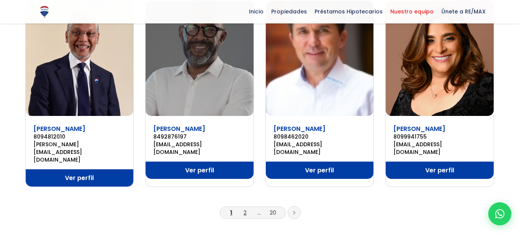 This screenshot has width=519, height=233. I want to click on a: 1, so click(231, 213).